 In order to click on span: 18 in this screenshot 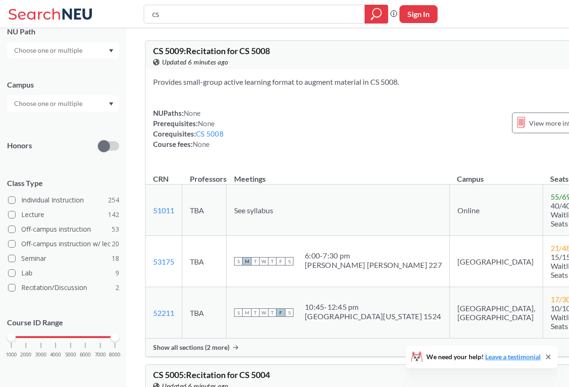, I will do `click(115, 259)`.